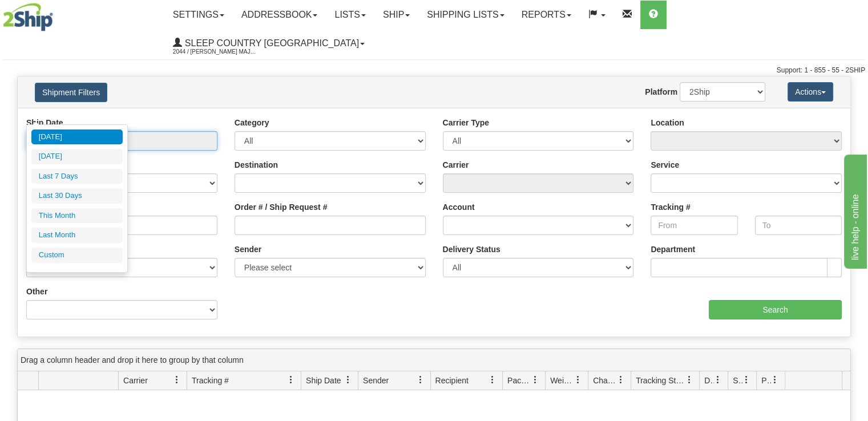 The width and height of the screenshot is (868, 421). I want to click on span: Pickup Status, so click(766, 380).